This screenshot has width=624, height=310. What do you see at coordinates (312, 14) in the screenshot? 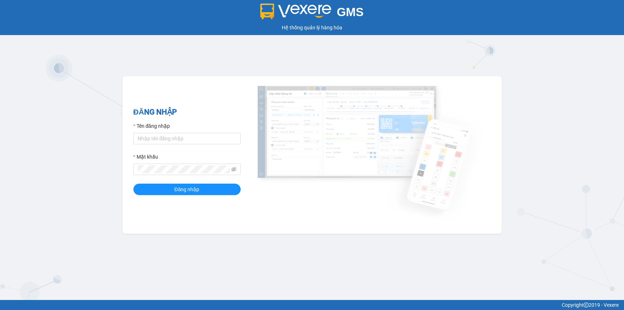
I see `a: GMS` at bounding box center [312, 14].